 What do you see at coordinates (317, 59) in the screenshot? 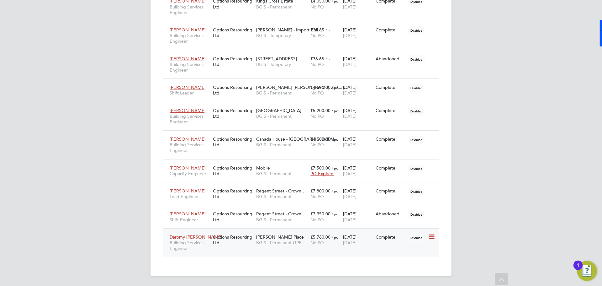
I see `span: £36.65` at bounding box center [317, 59].